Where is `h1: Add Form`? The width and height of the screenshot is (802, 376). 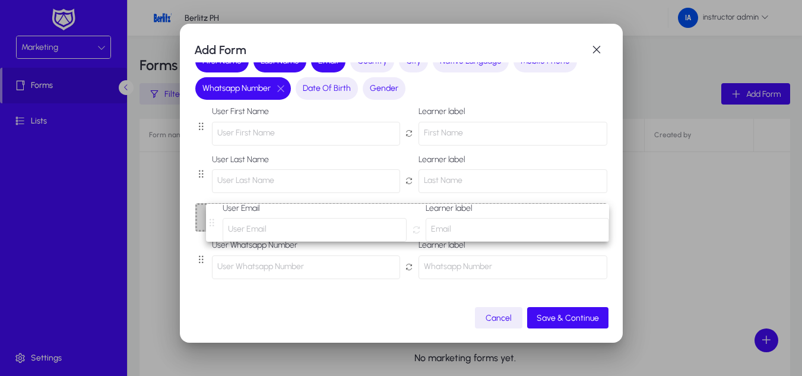
h1: Add Form is located at coordinates (389, 50).